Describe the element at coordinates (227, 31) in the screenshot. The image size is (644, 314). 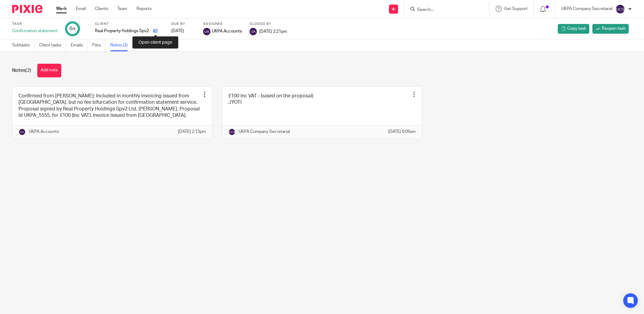
I see `span: UKPA Accounts` at that location.